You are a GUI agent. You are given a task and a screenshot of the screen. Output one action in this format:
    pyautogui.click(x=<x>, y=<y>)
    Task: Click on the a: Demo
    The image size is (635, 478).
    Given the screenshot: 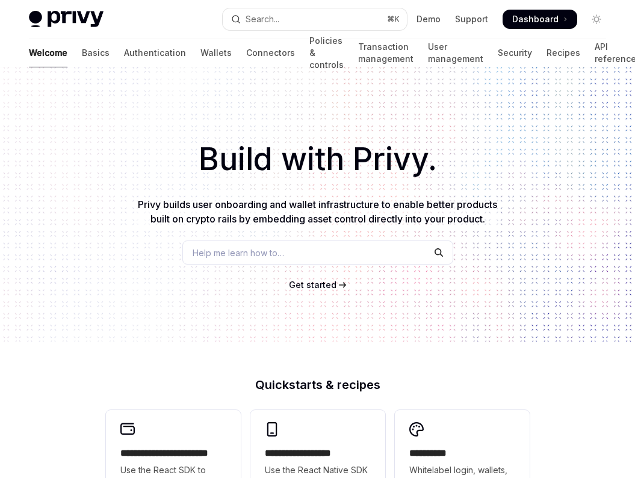 What is the action you would take?
    pyautogui.click(x=429, y=19)
    